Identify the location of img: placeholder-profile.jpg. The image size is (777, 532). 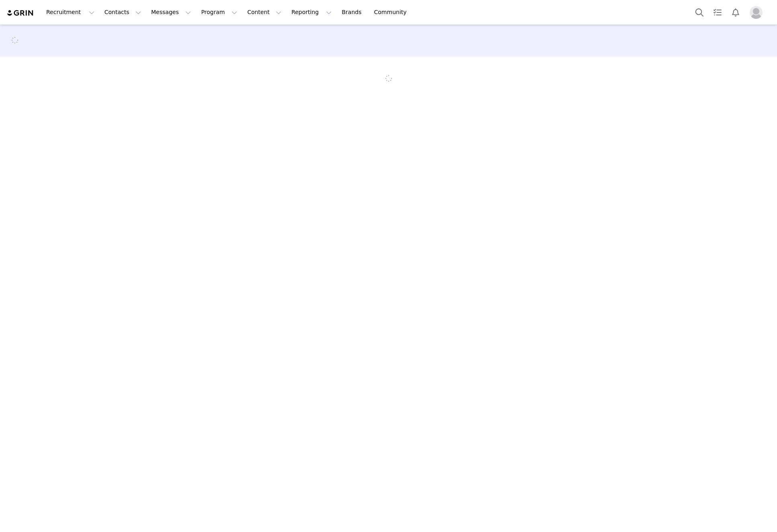
(756, 13).